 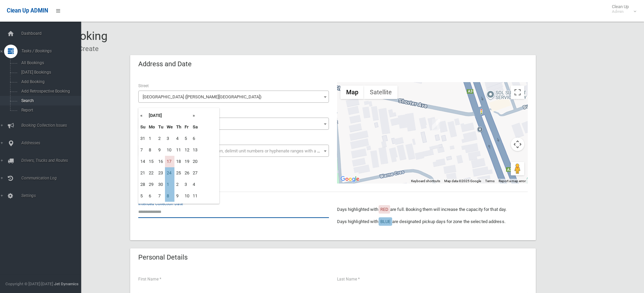 What do you see at coordinates (66, 284) in the screenshot?
I see `strong: Jet Dynamics` at bounding box center [66, 284].